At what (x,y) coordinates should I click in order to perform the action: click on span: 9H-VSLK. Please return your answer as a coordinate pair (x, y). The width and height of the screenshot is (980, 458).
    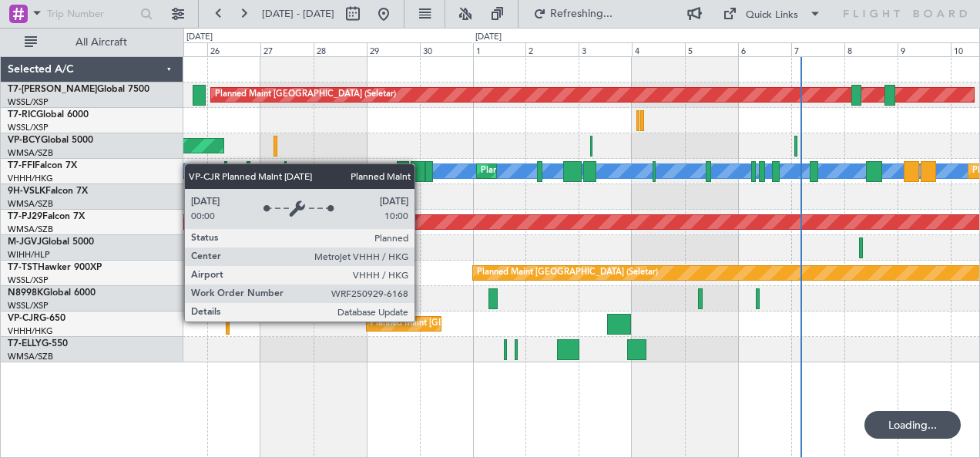
    Looking at the image, I should click on (26, 192).